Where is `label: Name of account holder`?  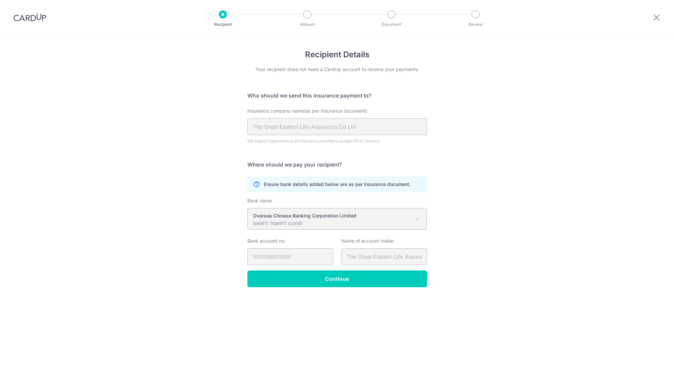 label: Name of account holder is located at coordinates (368, 241).